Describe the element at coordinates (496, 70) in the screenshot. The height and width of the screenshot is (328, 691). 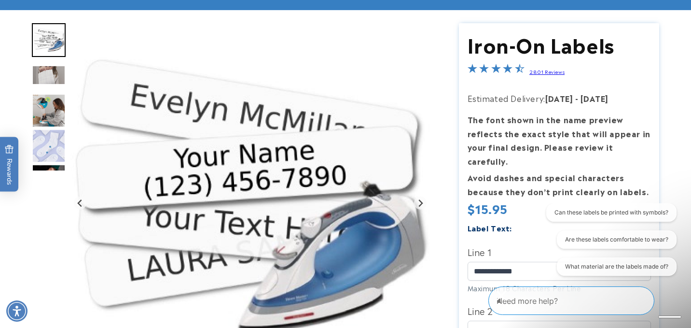
I see `span: 4.5-star overall rating` at that location.